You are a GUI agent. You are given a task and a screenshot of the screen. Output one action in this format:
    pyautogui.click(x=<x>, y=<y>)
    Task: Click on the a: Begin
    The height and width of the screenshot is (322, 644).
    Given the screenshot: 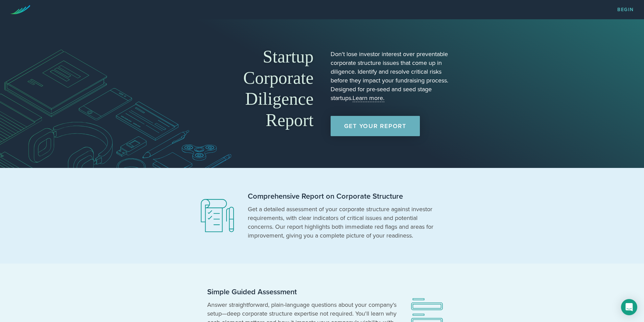 What is the action you would take?
    pyautogui.click(x=625, y=10)
    